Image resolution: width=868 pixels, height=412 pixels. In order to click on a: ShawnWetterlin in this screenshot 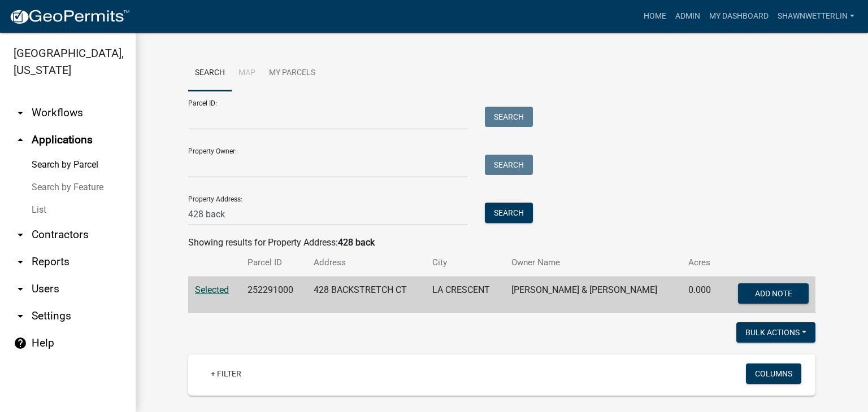, I will do `click(816, 17)`.